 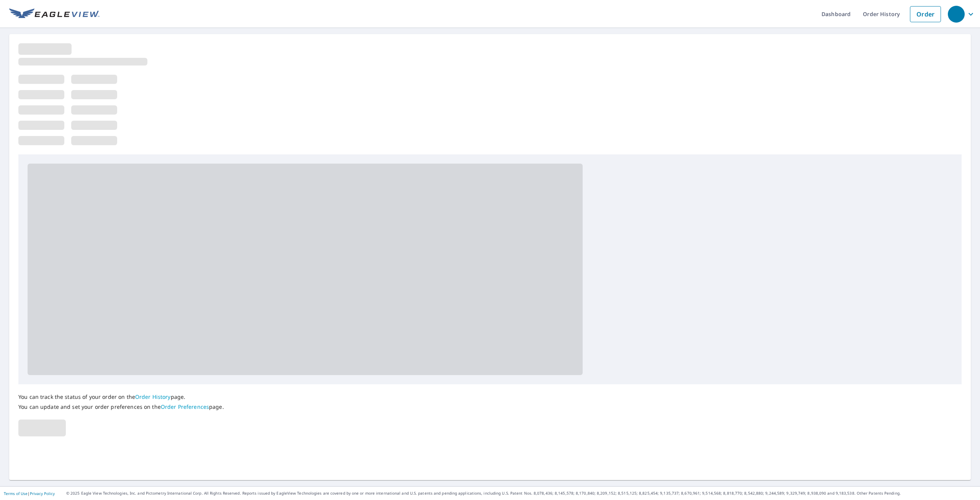 I want to click on a: Privacy Policy, so click(x=42, y=493).